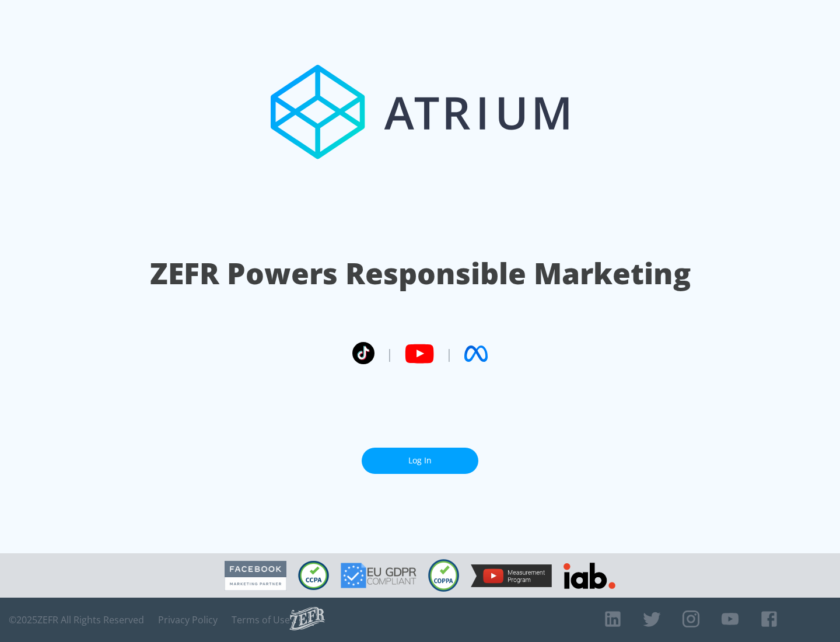  What do you see at coordinates (378, 576) in the screenshot?
I see `img: GDPR Compliant` at bounding box center [378, 576].